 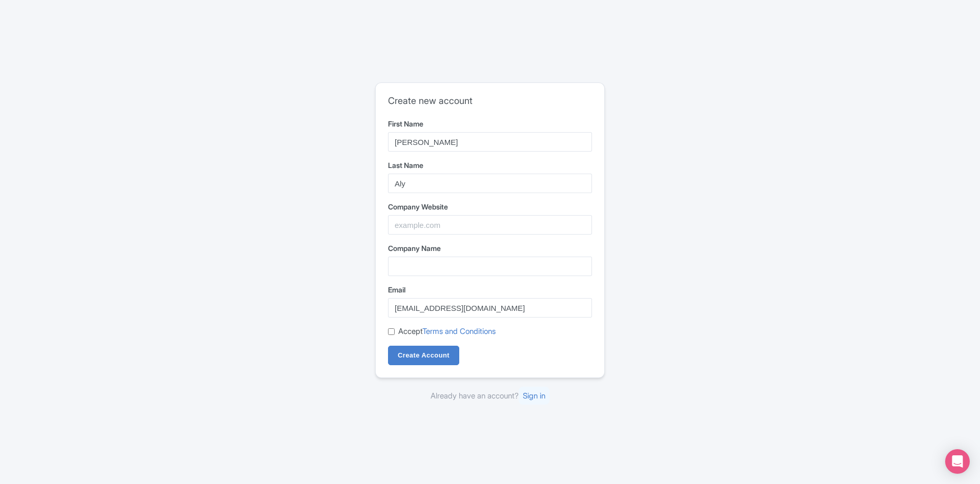 I want to click on input: example.com, so click(x=490, y=225).